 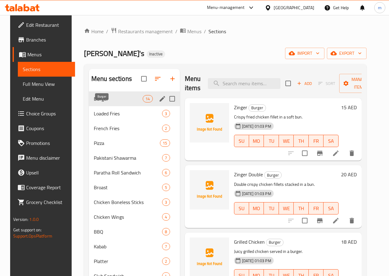 What do you see at coordinates (94, 31) in the screenshot?
I see `a: Home` at bounding box center [94, 31].